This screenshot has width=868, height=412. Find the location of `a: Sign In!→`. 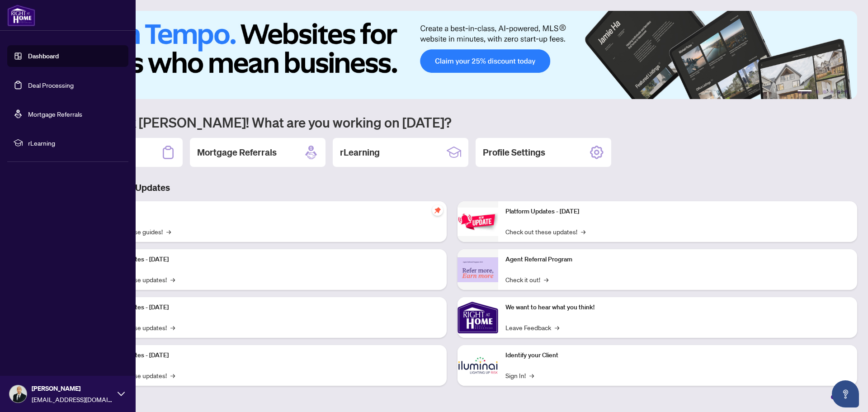

a: Sign In!→ is located at coordinates (520, 376).